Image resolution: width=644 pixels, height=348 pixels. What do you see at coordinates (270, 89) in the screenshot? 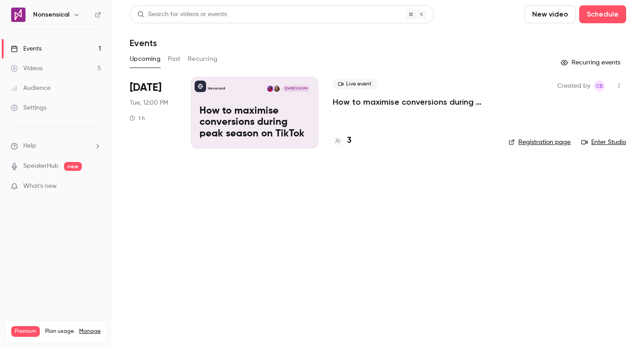
I see `img: Melina Lee` at bounding box center [270, 89].